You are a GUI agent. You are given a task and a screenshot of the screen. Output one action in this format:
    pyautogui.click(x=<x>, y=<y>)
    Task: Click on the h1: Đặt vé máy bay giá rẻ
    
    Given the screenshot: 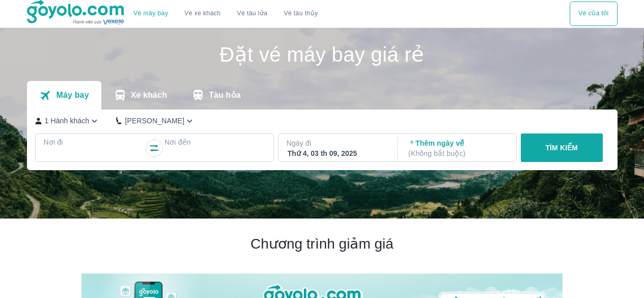 What is the action you would take?
    pyautogui.click(x=322, y=54)
    